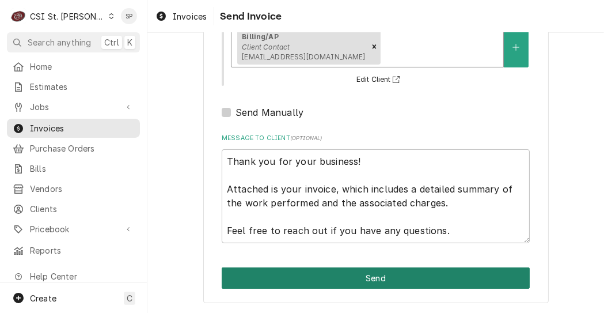 This screenshot has height=313, width=604. I want to click on svg: Create New Contact, so click(516, 47).